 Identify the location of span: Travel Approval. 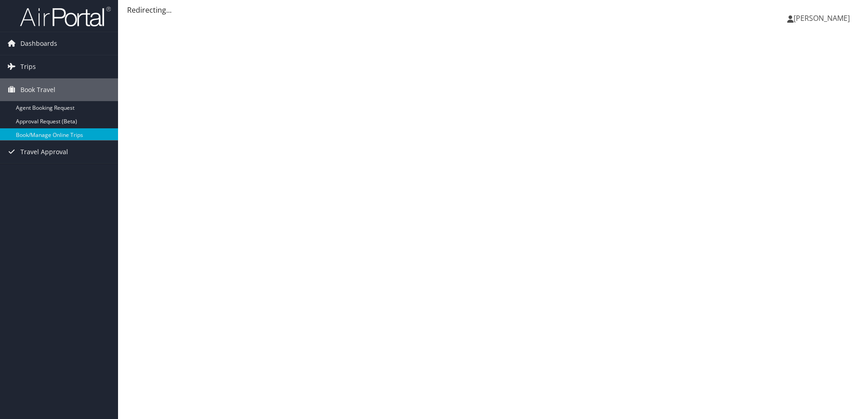
(44, 152).